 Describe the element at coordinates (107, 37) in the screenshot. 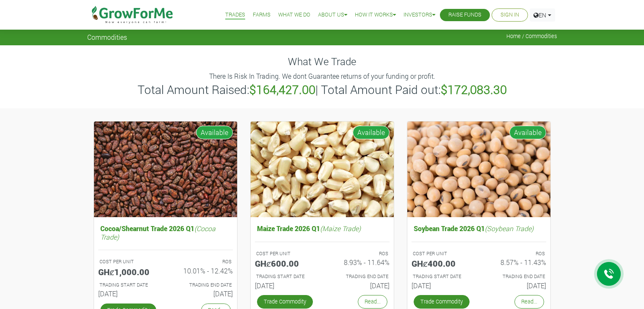

I see `span: Commodities` at that location.